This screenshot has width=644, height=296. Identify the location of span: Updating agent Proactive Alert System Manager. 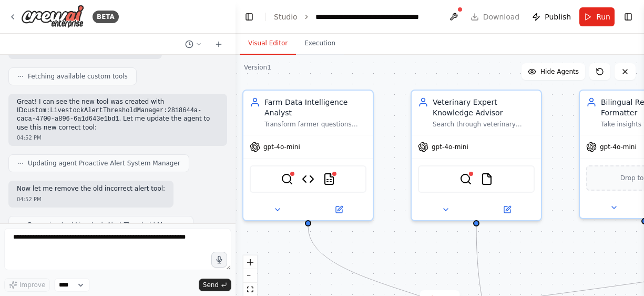
(104, 163).